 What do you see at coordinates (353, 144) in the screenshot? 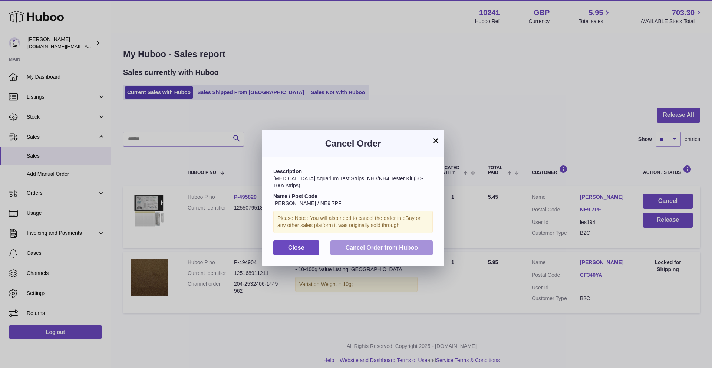
I see `h3: Cancel Order` at bounding box center [353, 144].